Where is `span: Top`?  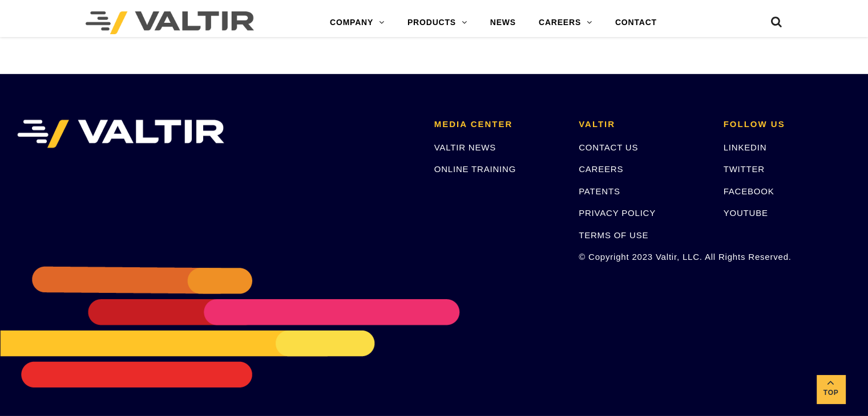 span: Top is located at coordinates (830, 393).